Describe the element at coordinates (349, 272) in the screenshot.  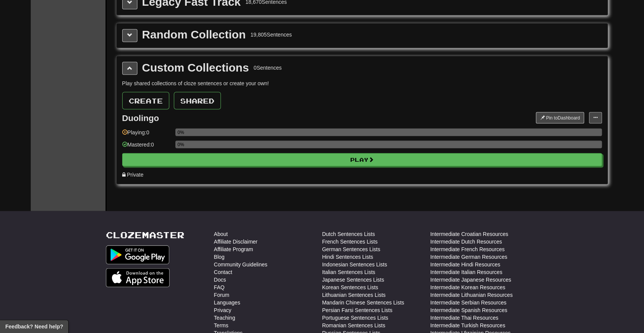
I see `a: Italian Sentences Lists` at that location.